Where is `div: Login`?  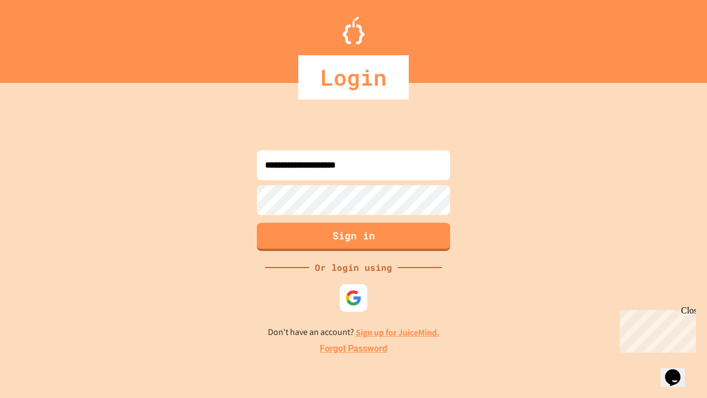 div: Login is located at coordinates (353, 77).